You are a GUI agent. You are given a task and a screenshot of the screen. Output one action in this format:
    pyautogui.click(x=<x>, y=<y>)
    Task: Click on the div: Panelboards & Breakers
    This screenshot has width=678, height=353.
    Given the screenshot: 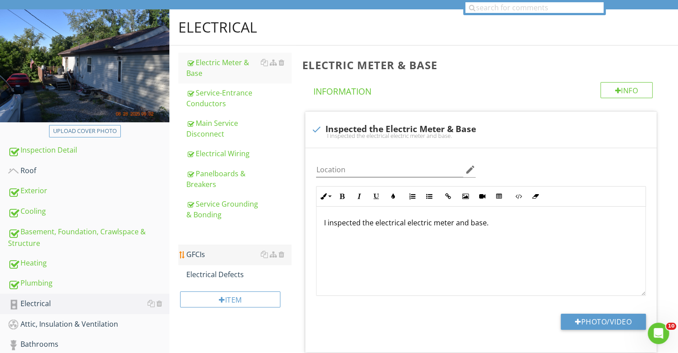 What is the action you would take?
    pyautogui.click(x=238, y=179)
    